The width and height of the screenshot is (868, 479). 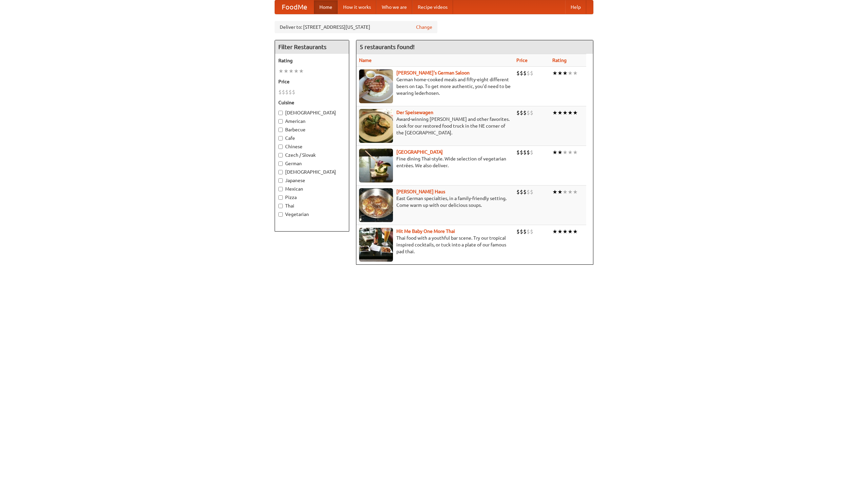 I want to click on a: Change, so click(x=424, y=27).